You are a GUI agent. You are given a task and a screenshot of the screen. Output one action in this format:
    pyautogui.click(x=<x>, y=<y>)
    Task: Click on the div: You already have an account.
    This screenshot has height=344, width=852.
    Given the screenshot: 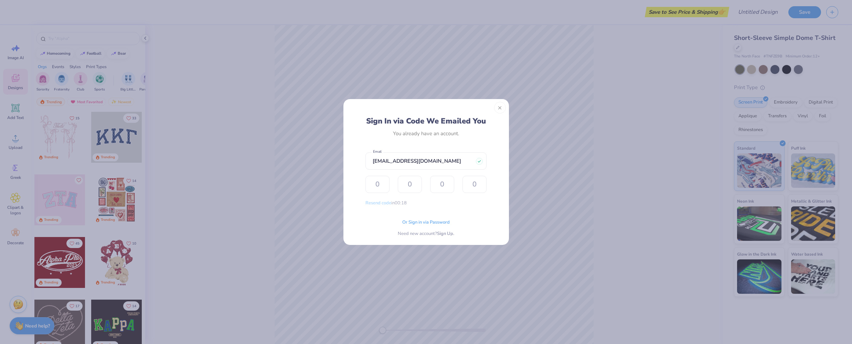 What is the action you would take?
    pyautogui.click(x=426, y=134)
    